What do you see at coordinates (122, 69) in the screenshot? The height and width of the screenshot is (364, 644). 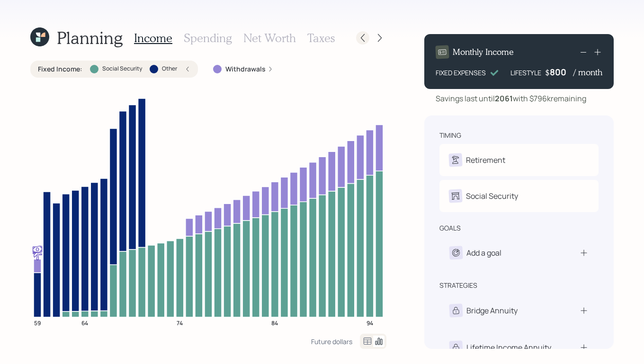 I see `label: Social Security` at bounding box center [122, 69].